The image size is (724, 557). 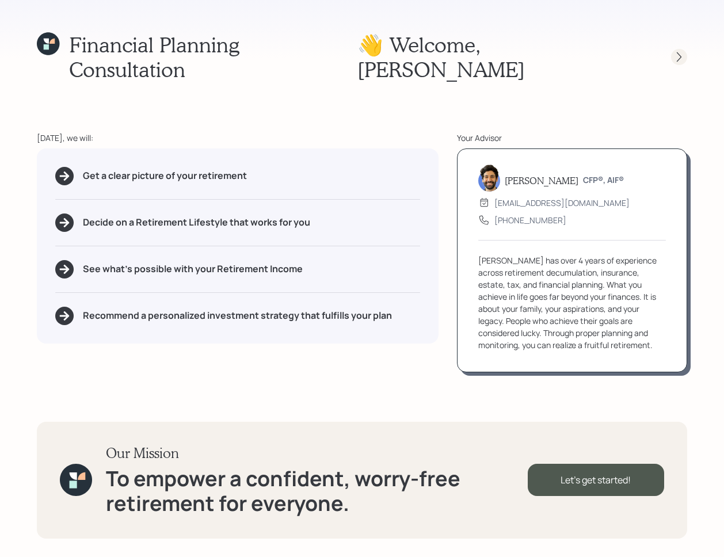 What do you see at coordinates (237, 315) in the screenshot?
I see `h5: Recommend a personalized investment strategy that fulfills your plan` at bounding box center [237, 315].